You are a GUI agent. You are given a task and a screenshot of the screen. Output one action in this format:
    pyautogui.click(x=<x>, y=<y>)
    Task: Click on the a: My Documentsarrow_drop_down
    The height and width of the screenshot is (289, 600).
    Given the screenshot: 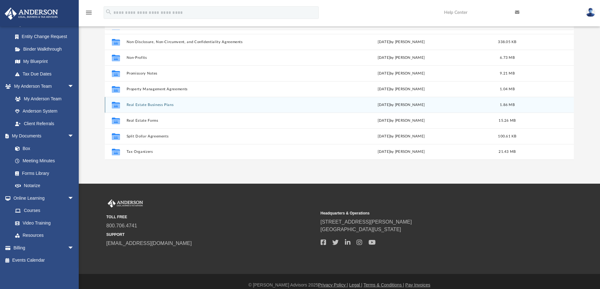 What is the action you would take?
    pyautogui.click(x=42, y=136)
    